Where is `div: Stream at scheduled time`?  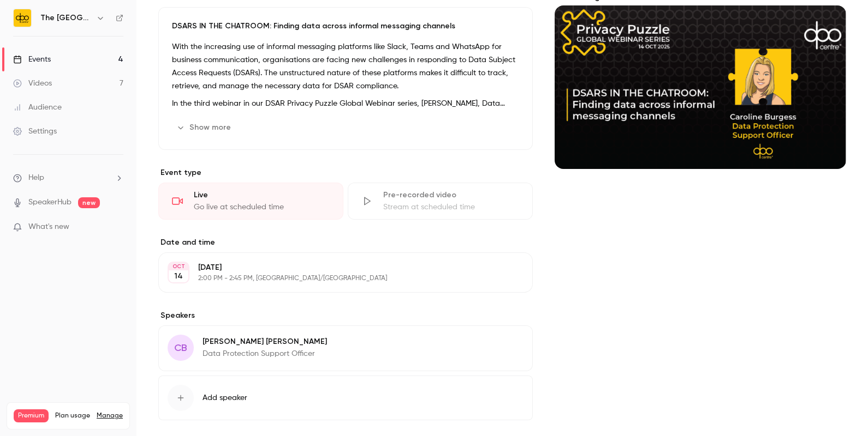 div: Stream at scheduled time is located at coordinates (451, 208).